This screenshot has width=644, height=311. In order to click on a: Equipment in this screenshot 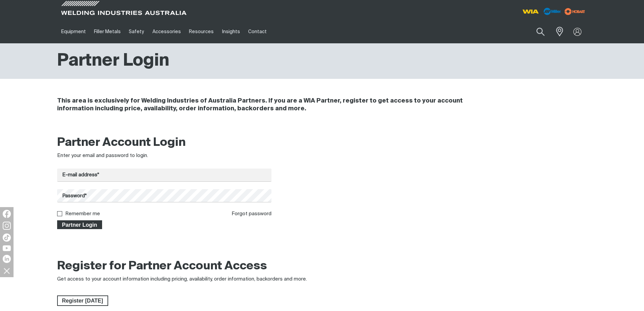, I will do `click(73, 32)`.